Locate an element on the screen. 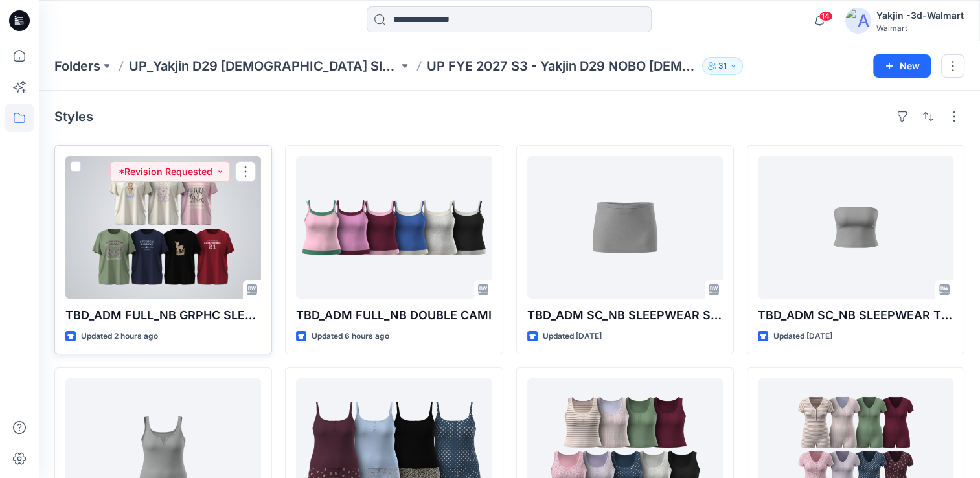 This screenshot has height=478, width=980. a: Folders is located at coordinates (77, 66).